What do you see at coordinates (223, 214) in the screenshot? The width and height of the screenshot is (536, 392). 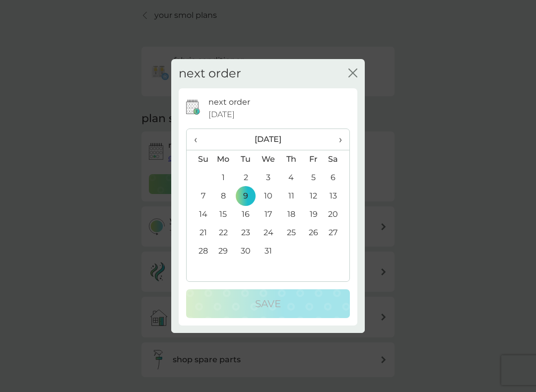 I see `td: 15` at bounding box center [223, 214].